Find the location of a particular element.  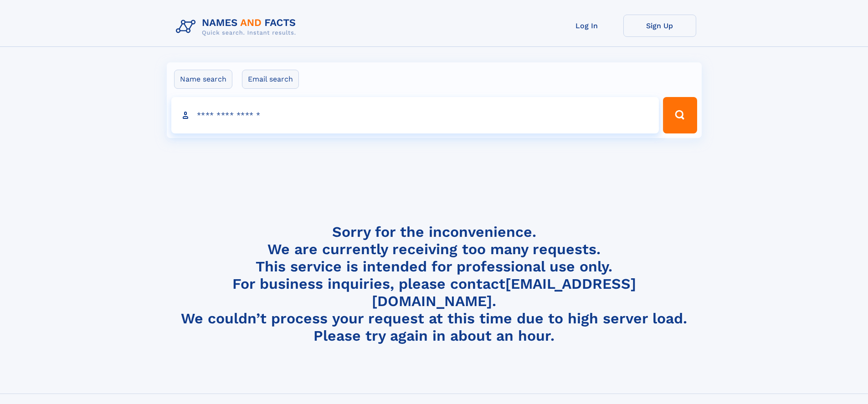

a: Log In is located at coordinates (587, 25).